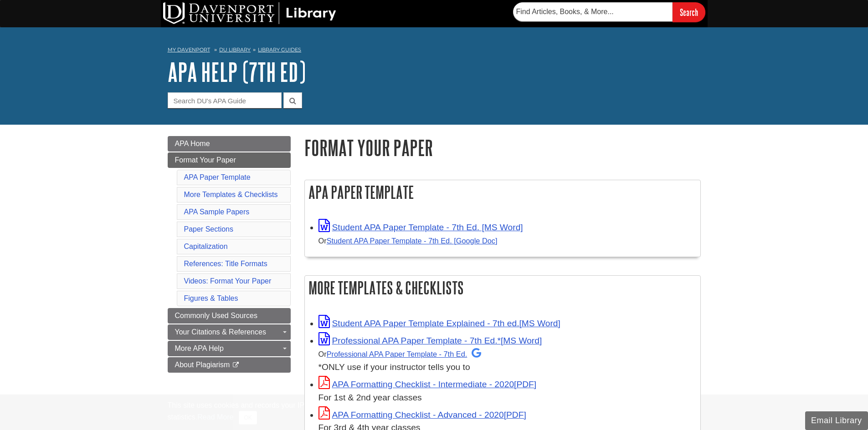  Describe the element at coordinates (235, 366) in the screenshot. I see `i: This link opens in a new window` at that location.